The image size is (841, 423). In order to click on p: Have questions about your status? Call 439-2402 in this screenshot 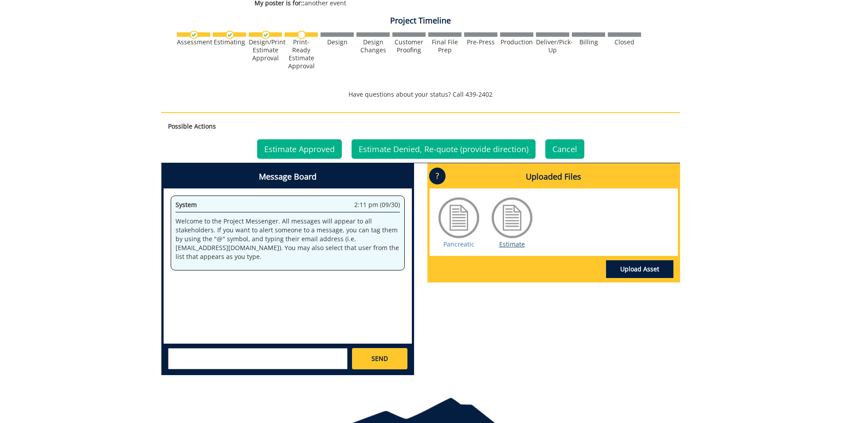, I will do `click(420, 94)`.